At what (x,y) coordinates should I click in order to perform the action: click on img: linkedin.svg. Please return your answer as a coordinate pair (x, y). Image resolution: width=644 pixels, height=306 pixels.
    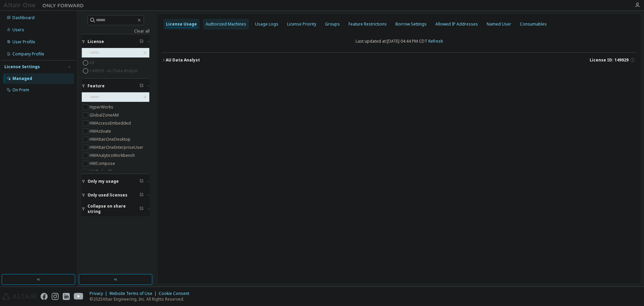
    Looking at the image, I should click on (66, 296).